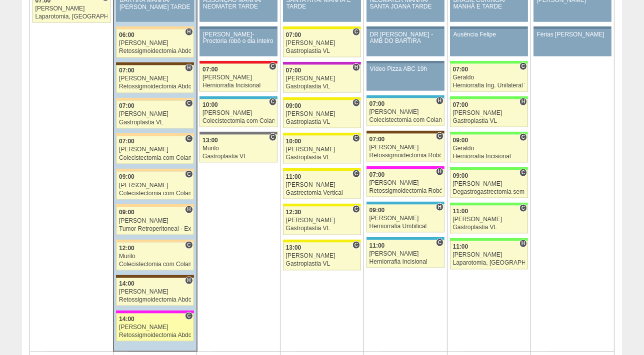  I want to click on div: Key: Assunção, so click(239, 63).